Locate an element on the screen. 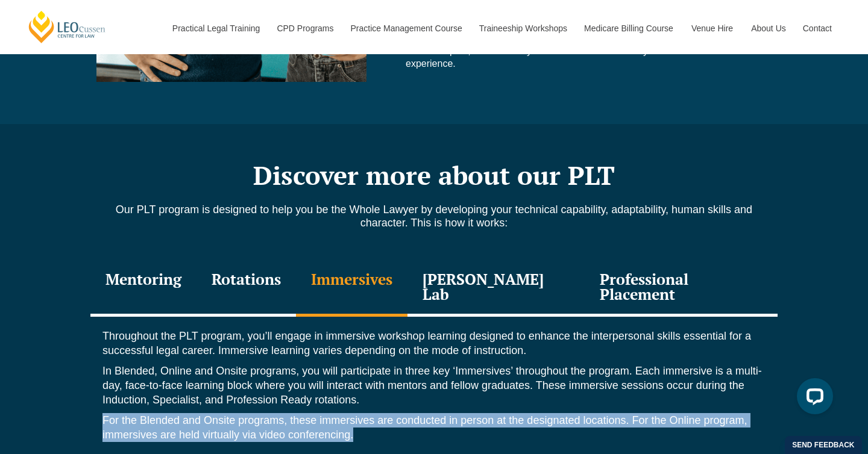  h2: Discover more about our PLT is located at coordinates (434, 175).